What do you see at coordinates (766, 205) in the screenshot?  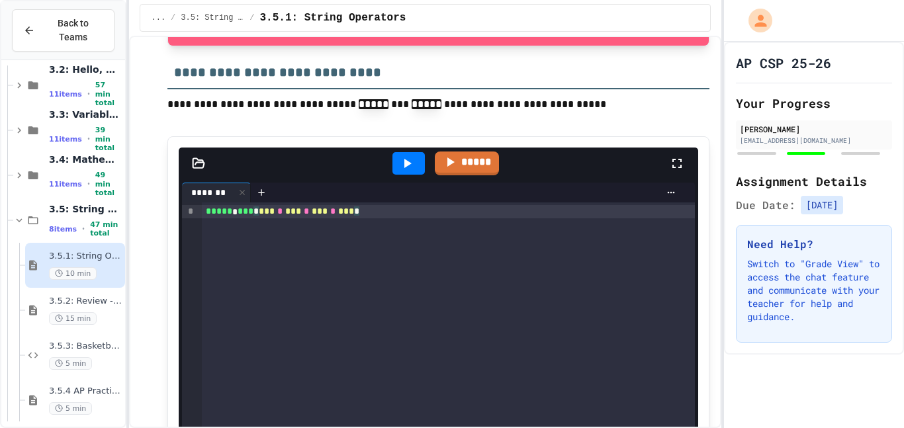 I see `span: Due Date:` at bounding box center [766, 205].